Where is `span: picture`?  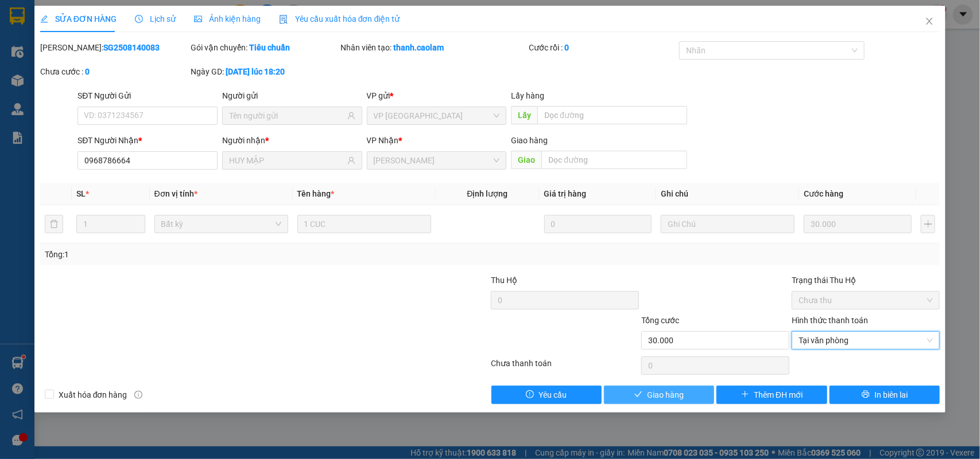
span: picture is located at coordinates (198, 19).